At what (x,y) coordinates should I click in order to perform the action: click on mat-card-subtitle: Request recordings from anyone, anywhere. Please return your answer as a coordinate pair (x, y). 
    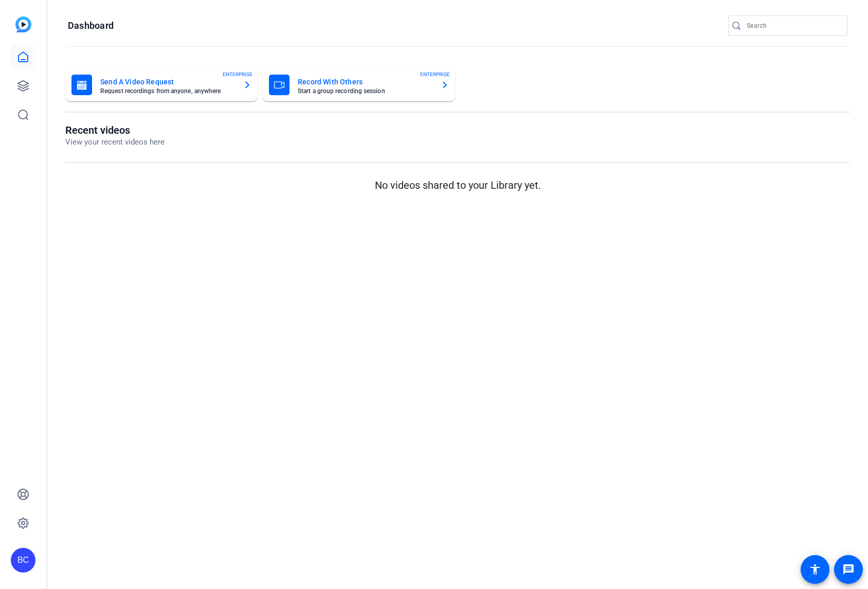
    Looking at the image, I should click on (168, 91).